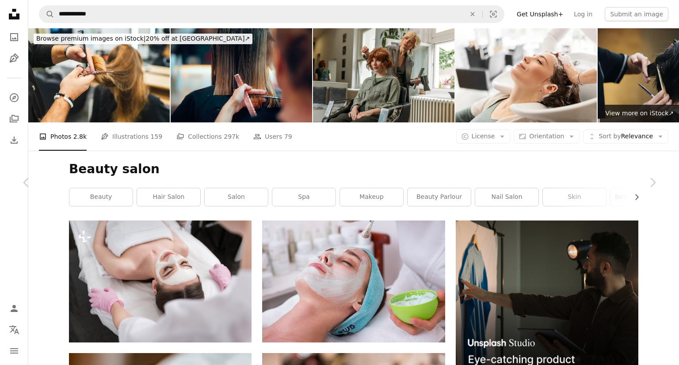 The height and width of the screenshot is (365, 679). I want to click on span: Orientation, so click(546, 136).